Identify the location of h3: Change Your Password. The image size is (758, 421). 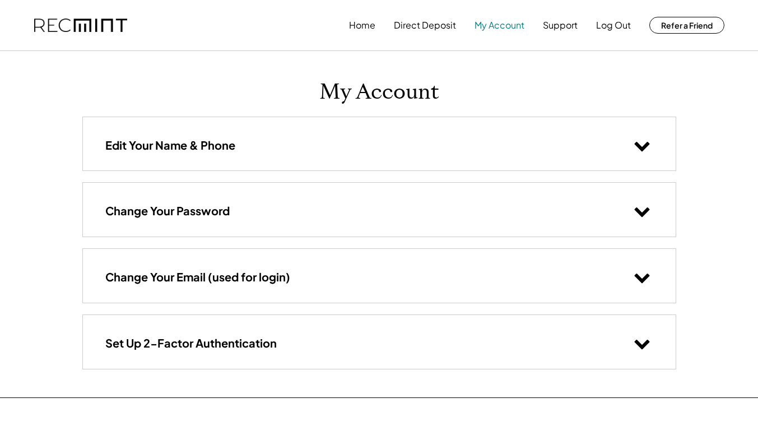
(168, 211).